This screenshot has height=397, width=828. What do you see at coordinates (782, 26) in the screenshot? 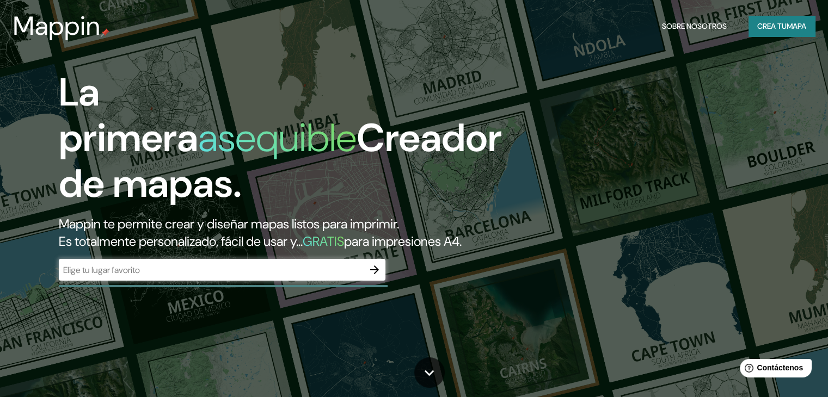
I see `button: Crea tumapa` at bounding box center [782, 26].